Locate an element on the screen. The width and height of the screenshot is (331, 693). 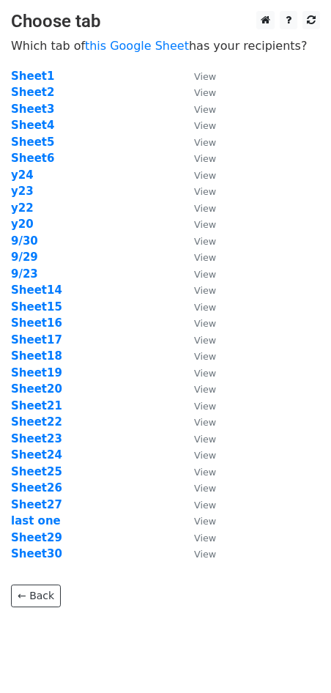
strong: Sheet27 is located at coordinates (37, 505).